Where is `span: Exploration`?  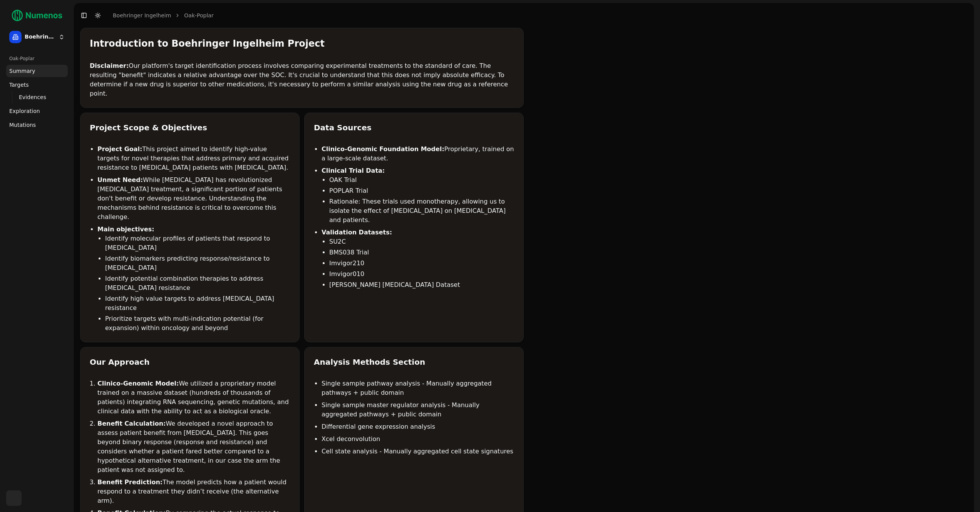 span: Exploration is located at coordinates (25, 111).